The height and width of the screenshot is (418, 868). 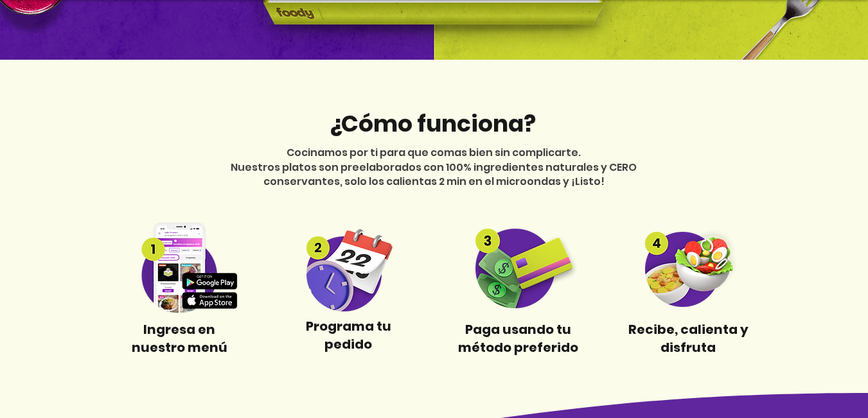 What do you see at coordinates (434, 174) in the screenshot?
I see `span: Nuestros platos son preelaborados con 100% ingredientes naturales y CERO conservantes, solo los c...` at bounding box center [434, 174].